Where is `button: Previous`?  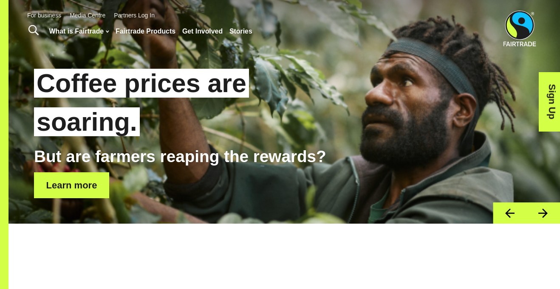
button: Previous is located at coordinates (510, 213).